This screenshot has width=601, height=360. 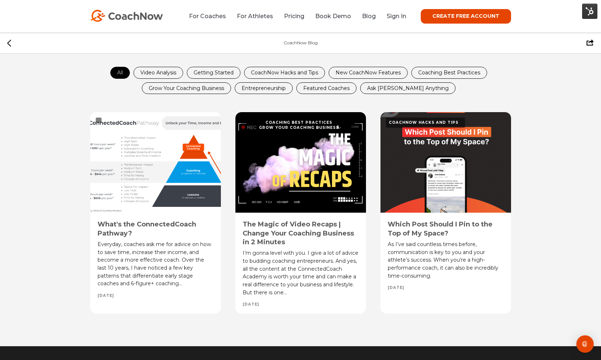 I want to click on a: Featured Coaches, so click(x=327, y=88).